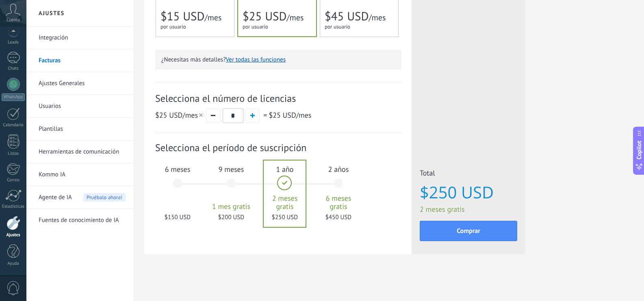 The image size is (644, 301). What do you see at coordinates (278, 147) in the screenshot?
I see `span: Selecciona el período de suscripción` at bounding box center [278, 147].